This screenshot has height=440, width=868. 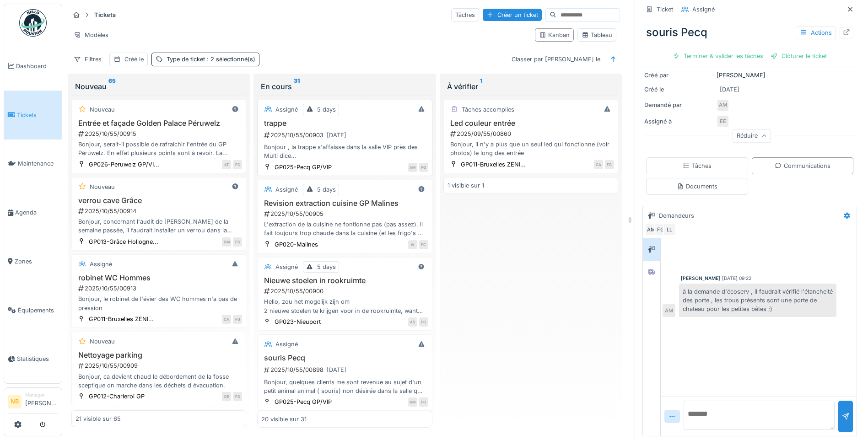 I want to click on a: Équipements, so click(x=33, y=310).